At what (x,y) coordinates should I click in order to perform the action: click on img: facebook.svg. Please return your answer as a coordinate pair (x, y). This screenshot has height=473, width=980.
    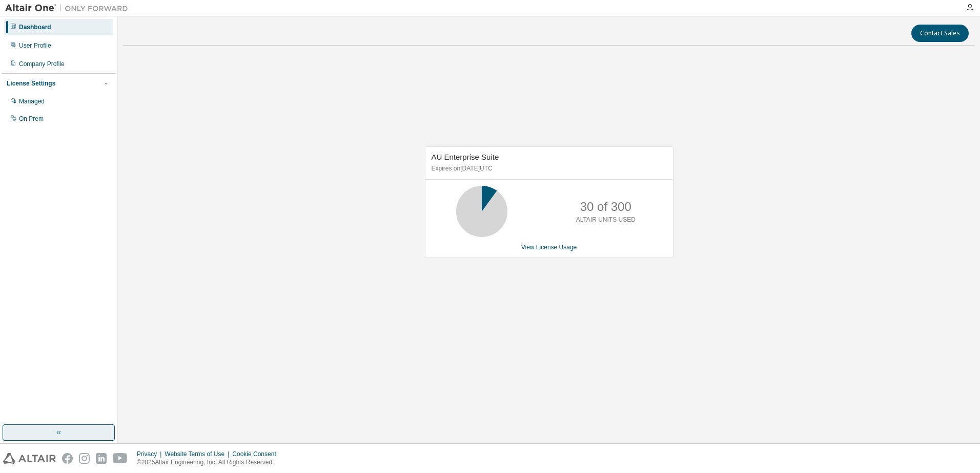
    Looking at the image, I should click on (67, 458).